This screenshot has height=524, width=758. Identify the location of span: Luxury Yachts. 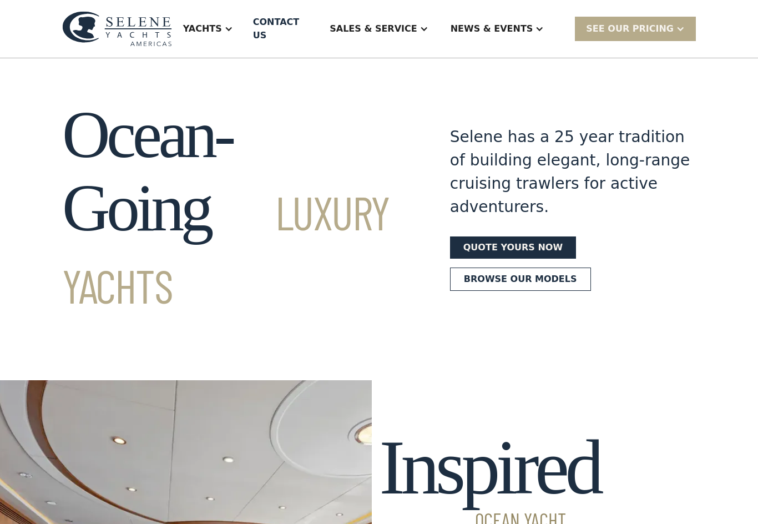
(226, 248).